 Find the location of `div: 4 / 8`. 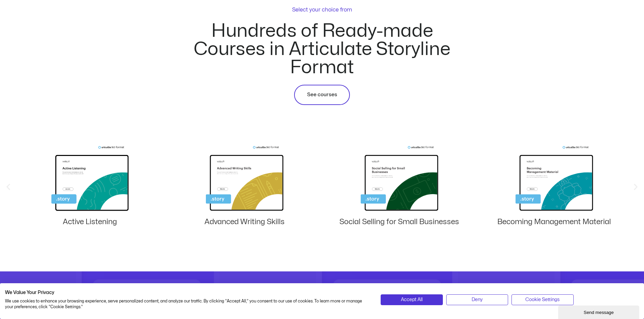

div: 4 / 8 is located at coordinates (245, 192).